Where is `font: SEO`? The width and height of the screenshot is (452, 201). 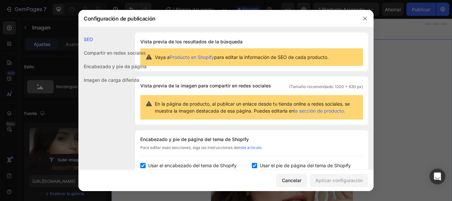
font: SEO is located at coordinates (88, 39).